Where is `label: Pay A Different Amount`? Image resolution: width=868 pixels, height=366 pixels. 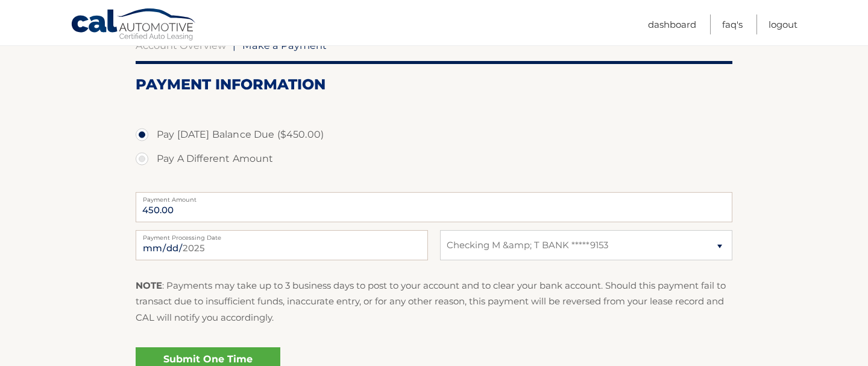
label: Pay A Different Amount is located at coordinates (434, 159).